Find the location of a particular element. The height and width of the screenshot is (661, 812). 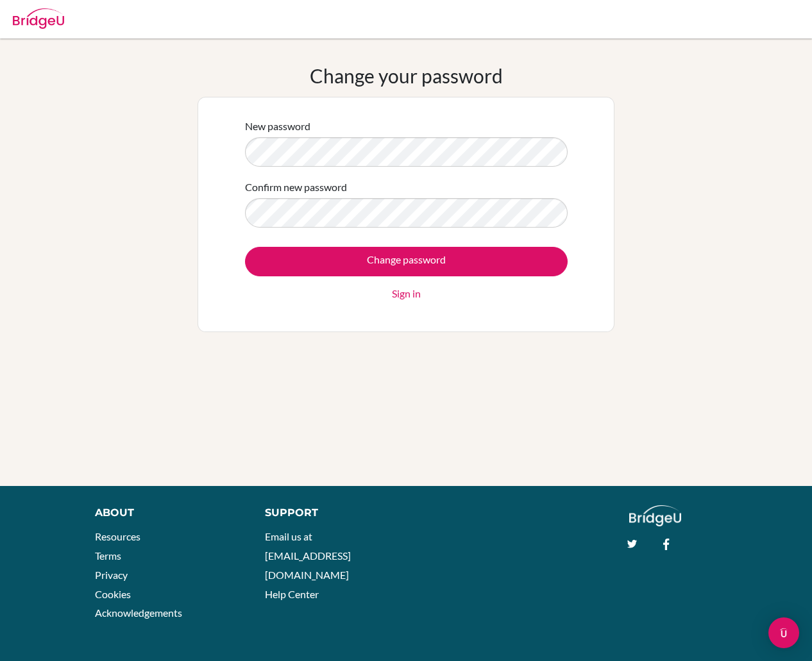

label: Confirm new password is located at coordinates (296, 187).